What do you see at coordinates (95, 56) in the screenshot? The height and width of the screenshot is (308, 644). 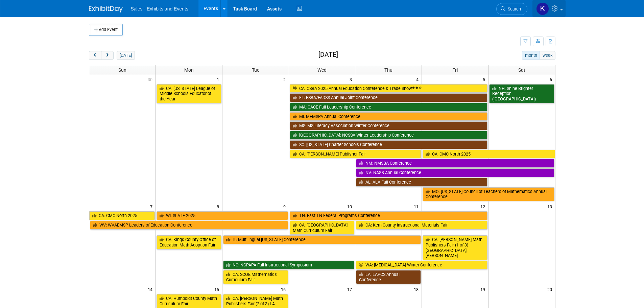 I see `button: prev` at bounding box center [95, 56].